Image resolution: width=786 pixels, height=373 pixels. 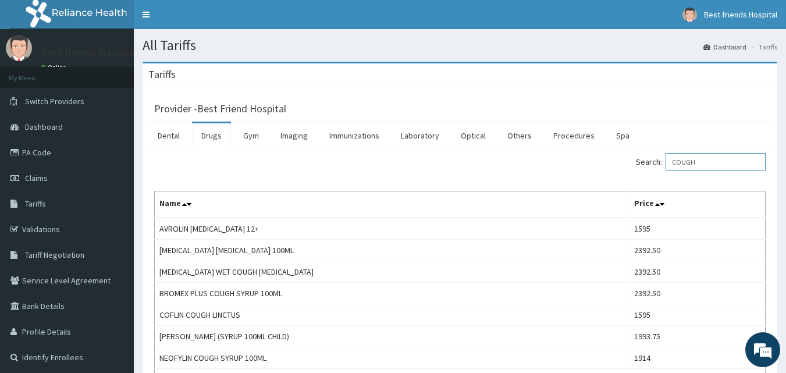 What do you see at coordinates (36, 178) in the screenshot?
I see `span: Claims` at bounding box center [36, 178].